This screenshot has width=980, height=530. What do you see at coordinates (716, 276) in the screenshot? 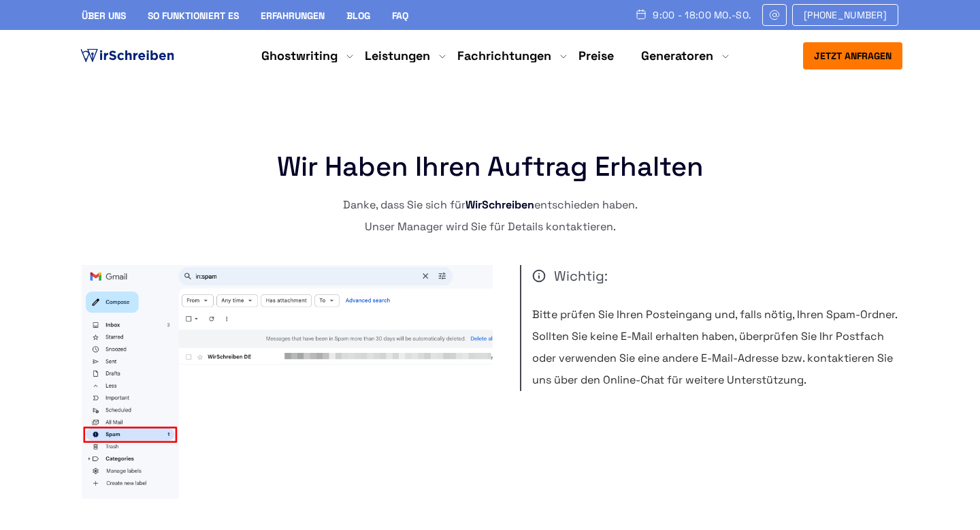
I see `span: Wichtig:` at bounding box center [716, 276].